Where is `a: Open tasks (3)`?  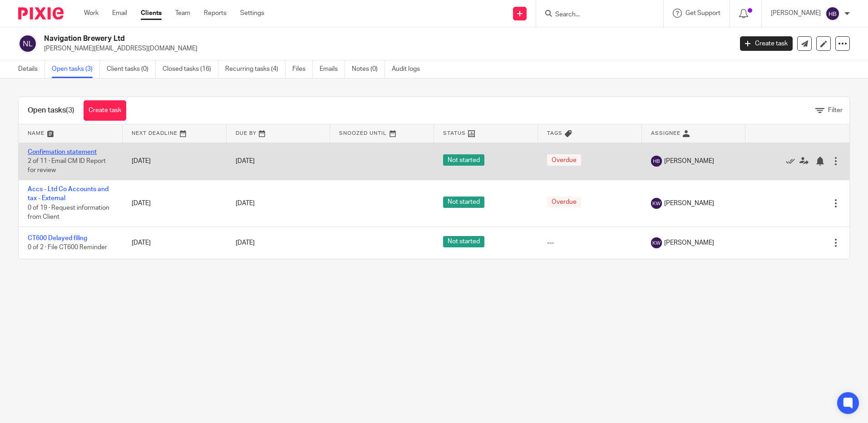
a: Open tasks (3) is located at coordinates (76, 69).